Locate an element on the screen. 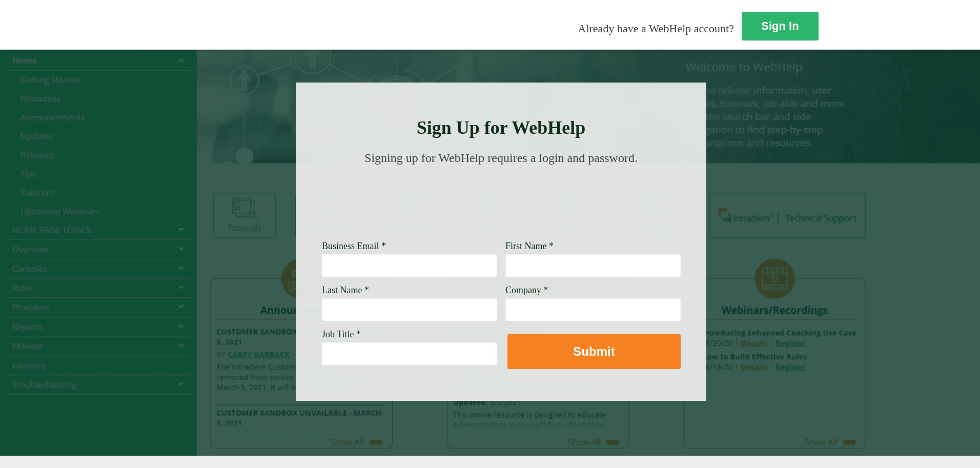 This screenshot has width=980, height=468. span: Company * is located at coordinates (527, 290).